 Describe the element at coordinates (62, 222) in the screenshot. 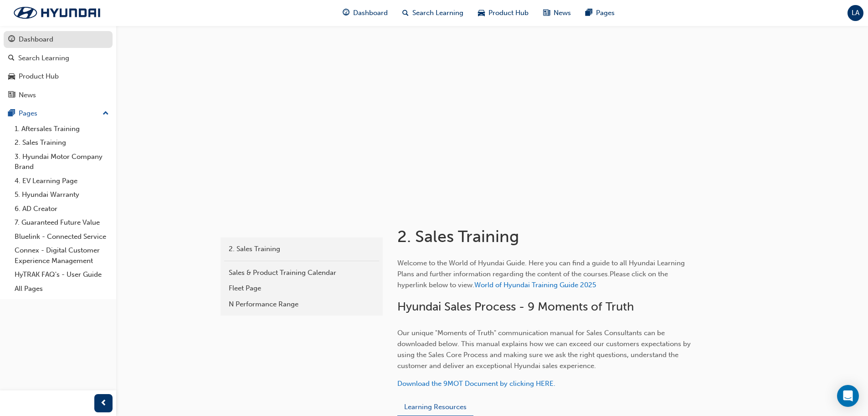

I see `a: 7. Guaranteed Future Value` at that location.